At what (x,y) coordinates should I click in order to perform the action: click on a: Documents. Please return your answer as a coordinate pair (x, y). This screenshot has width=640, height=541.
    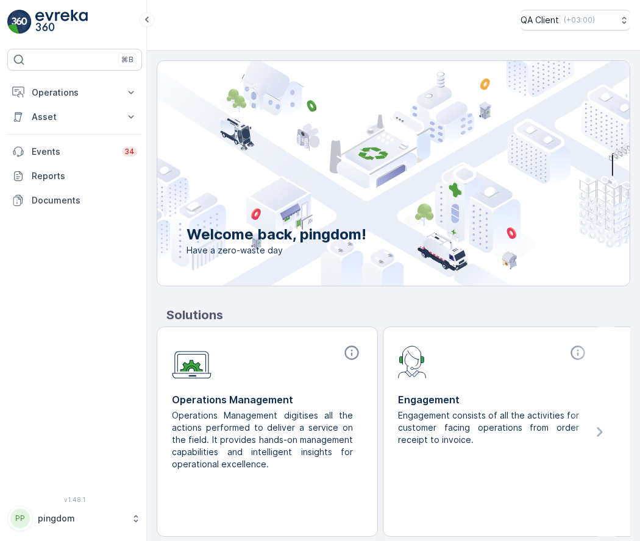
    Looking at the image, I should click on (74, 200).